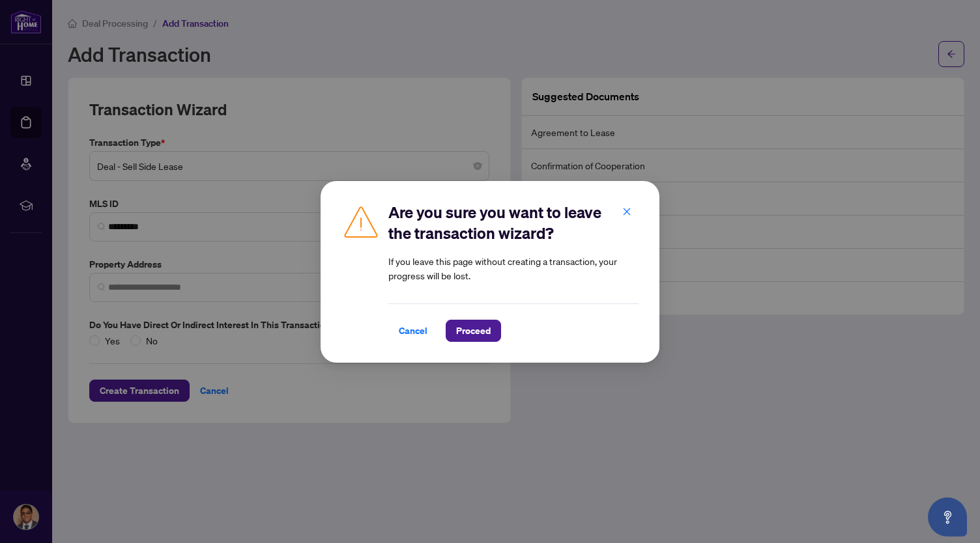 This screenshot has height=543, width=980. I want to click on span: Cancel, so click(413, 331).